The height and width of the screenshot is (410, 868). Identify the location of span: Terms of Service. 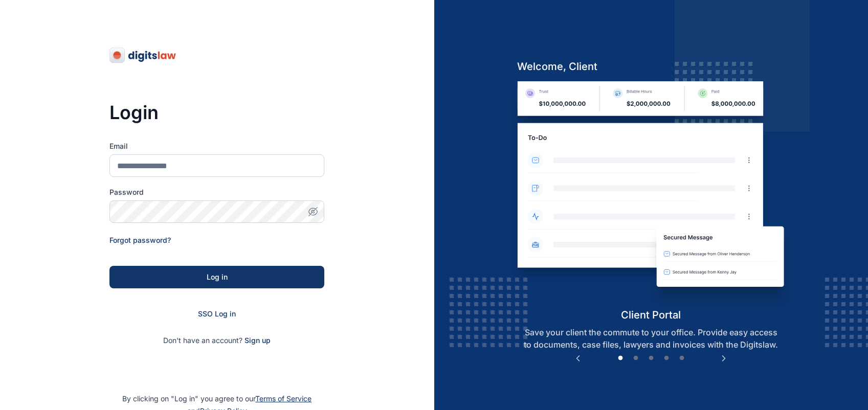
(283, 398).